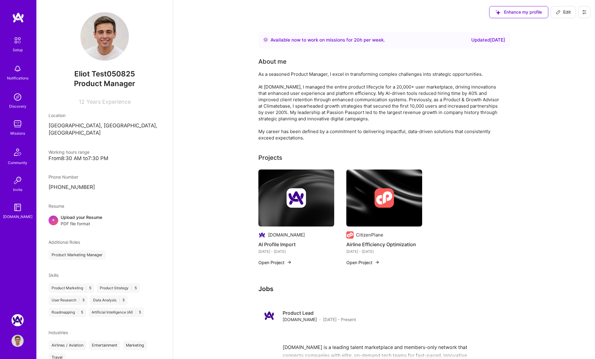 The image size is (595, 359). Describe the element at coordinates (18, 163) in the screenshot. I see `div: Community` at that location.